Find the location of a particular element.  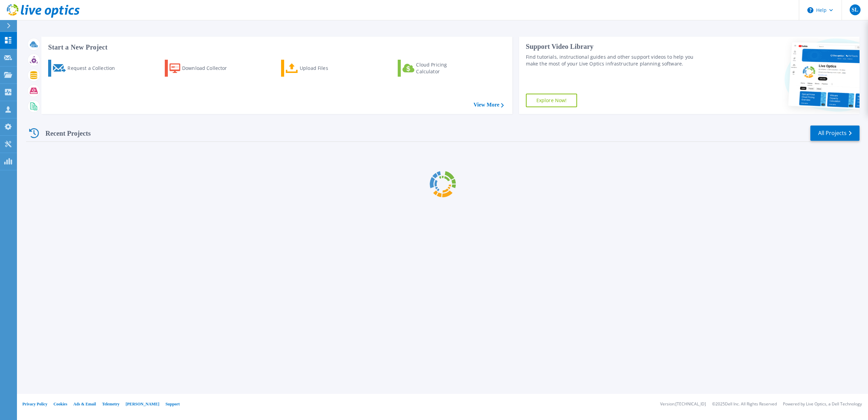

div: Recent Projects is located at coordinates (63, 133).